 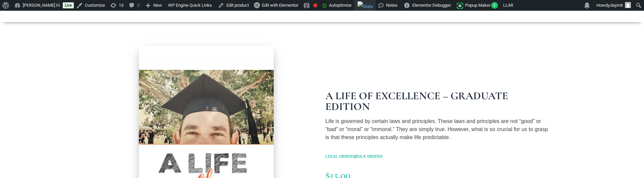 What do you see at coordinates (369, 156) in the screenshot?
I see `a: BULK ORDERS` at bounding box center [369, 156].